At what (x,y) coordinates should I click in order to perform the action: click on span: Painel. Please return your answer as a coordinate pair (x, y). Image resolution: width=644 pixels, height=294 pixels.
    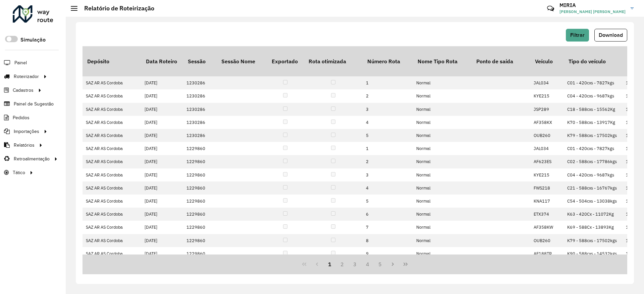
    Looking at the image, I should click on (21, 62).